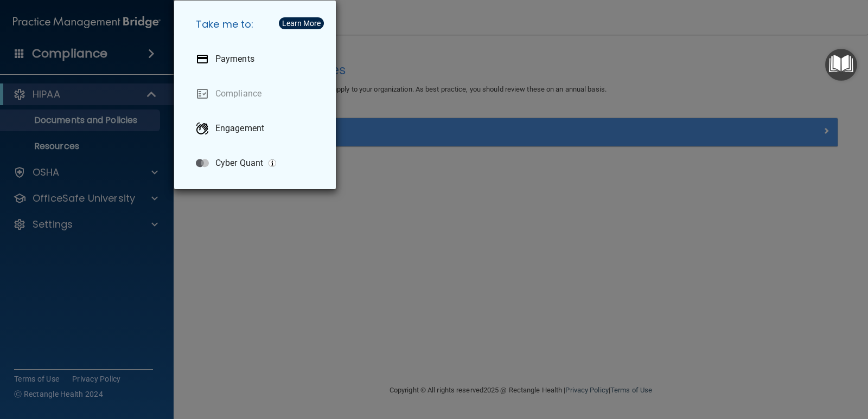  I want to click on button: Open Resource Center, so click(841, 65).